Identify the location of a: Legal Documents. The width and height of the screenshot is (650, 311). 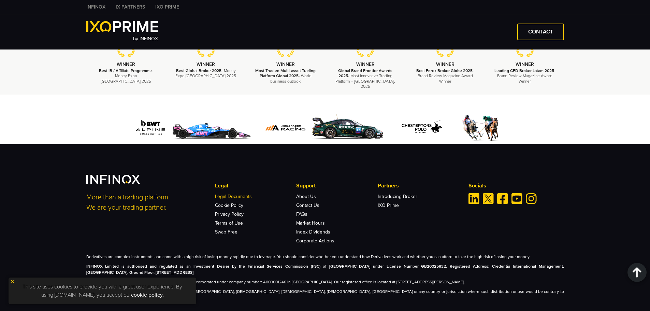
(234, 196).